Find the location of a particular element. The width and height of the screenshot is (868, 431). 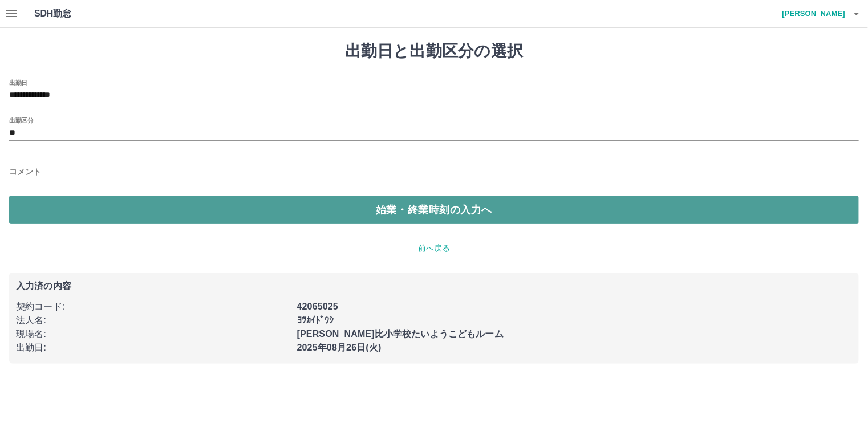

b: 2025年08月26日(火) is located at coordinates (339, 347).